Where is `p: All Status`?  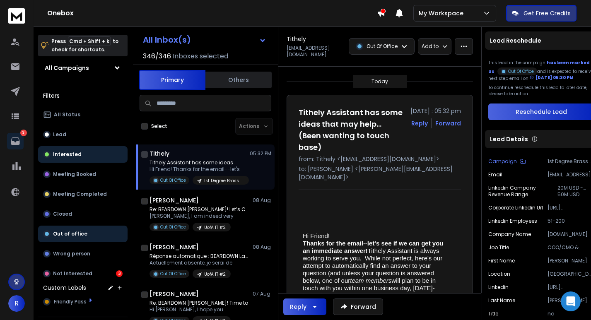 p: All Status is located at coordinates (67, 115).